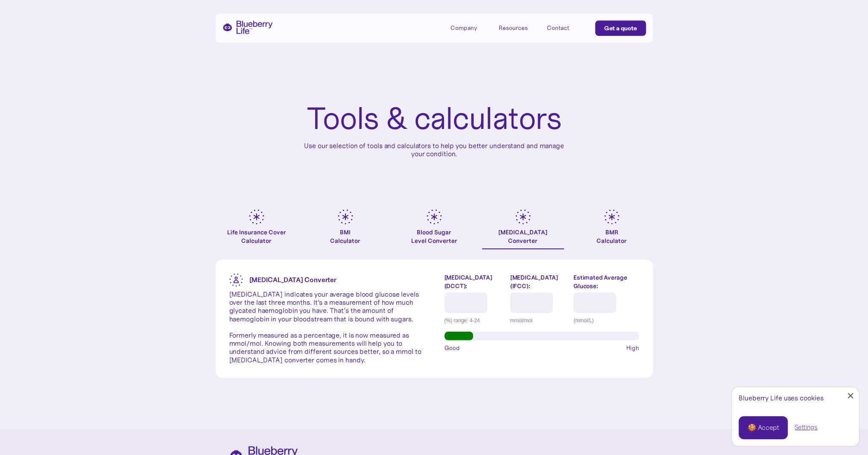 The image size is (868, 455). Describe the element at coordinates (805, 427) in the screenshot. I see `a: Settings` at that location.